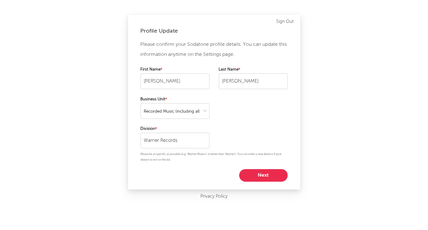 The height and width of the screenshot is (230, 428). I want to click on div: Profile Update, so click(214, 31).